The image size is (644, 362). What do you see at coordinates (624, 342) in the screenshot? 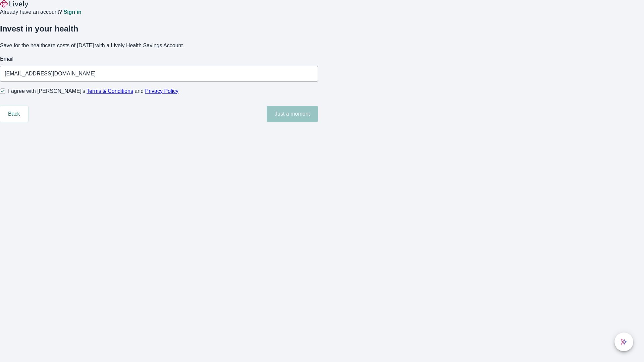
I see `button: chat` at bounding box center [624, 342].